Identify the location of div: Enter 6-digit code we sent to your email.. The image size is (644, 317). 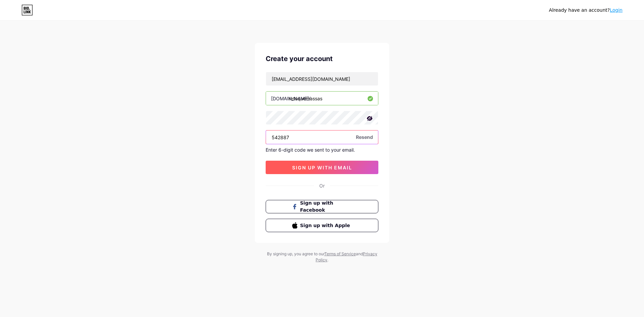
(322, 150).